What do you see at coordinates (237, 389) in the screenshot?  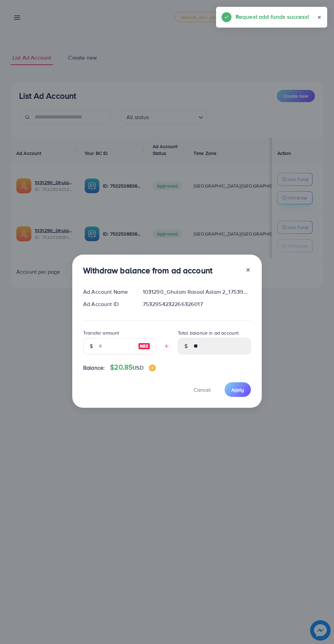 I see `button: Apply` at bounding box center [237, 389].